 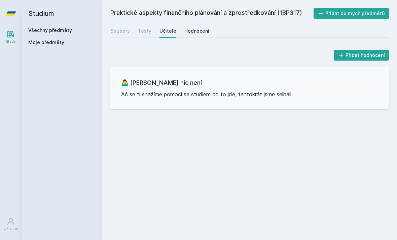 What do you see at coordinates (11, 224) in the screenshot?
I see `a: Uživatel` at bounding box center [11, 224].